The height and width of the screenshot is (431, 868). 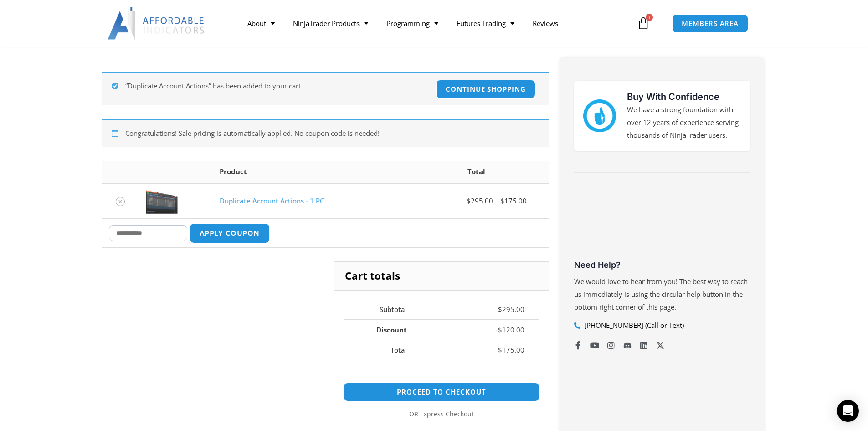 What do you see at coordinates (643, 23) in the screenshot?
I see `a: 1` at bounding box center [643, 23].